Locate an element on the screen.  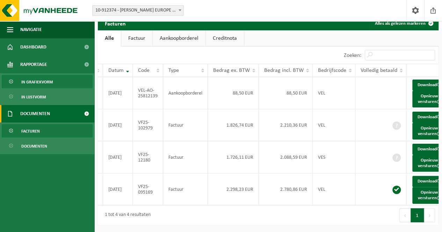
td: 1.826,74 EUR is located at coordinates (233, 125).